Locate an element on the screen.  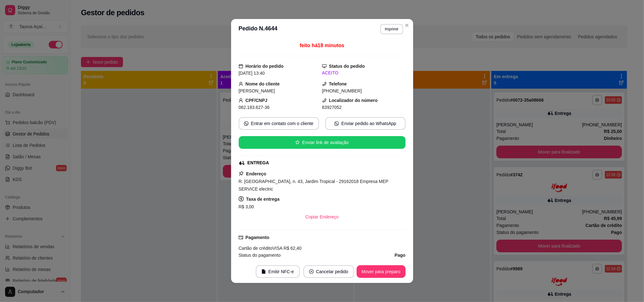
span: 83927052 is located at coordinates (332, 107).